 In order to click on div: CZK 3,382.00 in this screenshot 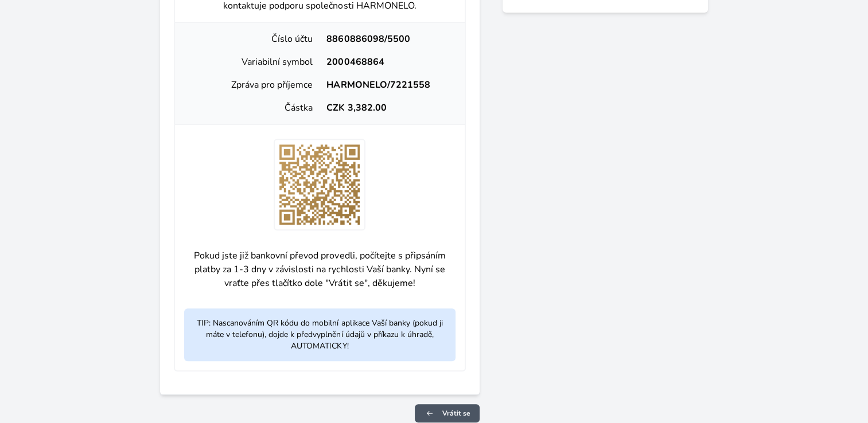, I will do `click(387, 108)`.